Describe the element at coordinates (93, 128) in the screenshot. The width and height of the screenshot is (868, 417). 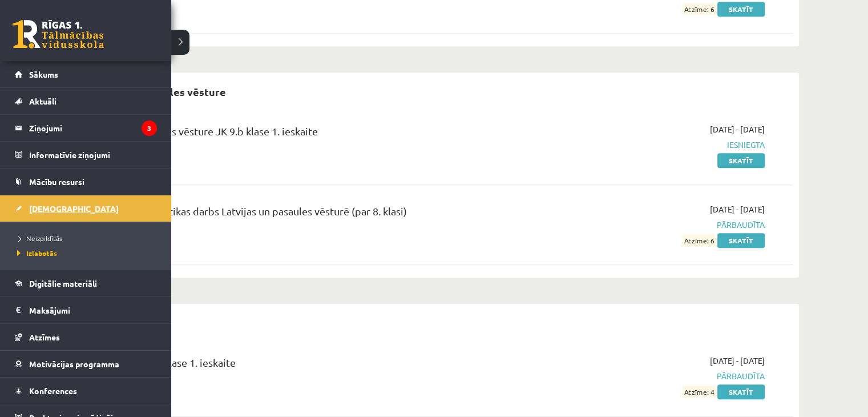
I see `legend: Ziņojumi` at that location.